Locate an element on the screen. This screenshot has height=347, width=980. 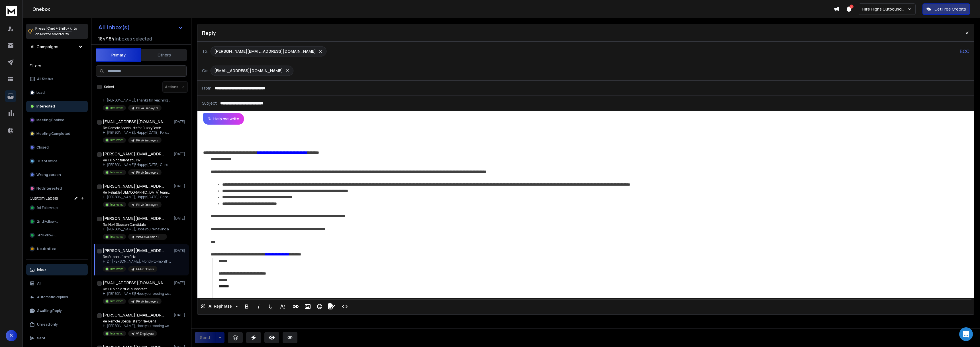
span: AI Rephrase is located at coordinates (220, 306).